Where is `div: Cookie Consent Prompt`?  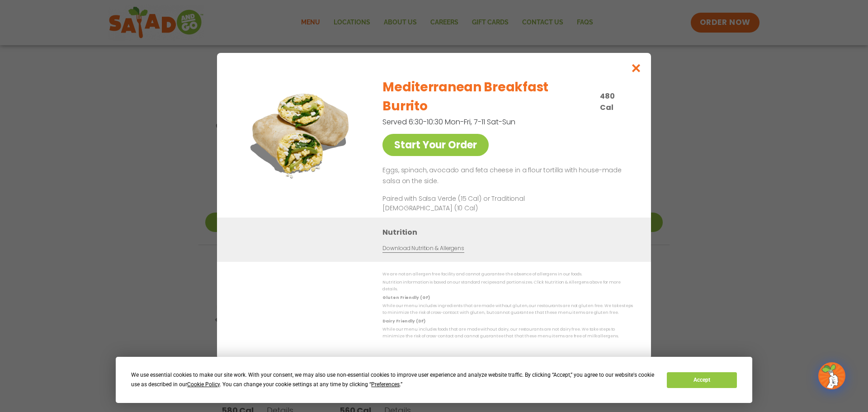 div: Cookie Consent Prompt is located at coordinates (434, 380).